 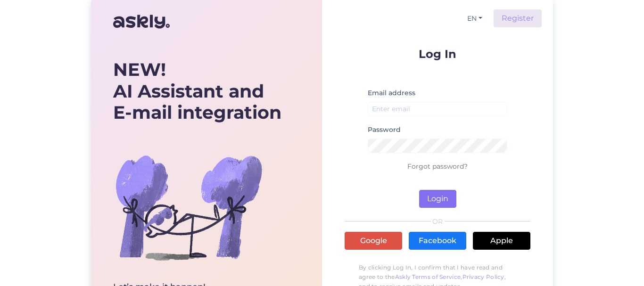 I want to click on input: Enter email, so click(x=438, y=109).